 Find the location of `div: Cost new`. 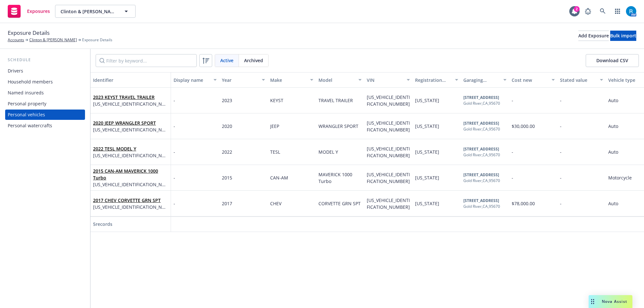

div: Cost new is located at coordinates (530, 80).